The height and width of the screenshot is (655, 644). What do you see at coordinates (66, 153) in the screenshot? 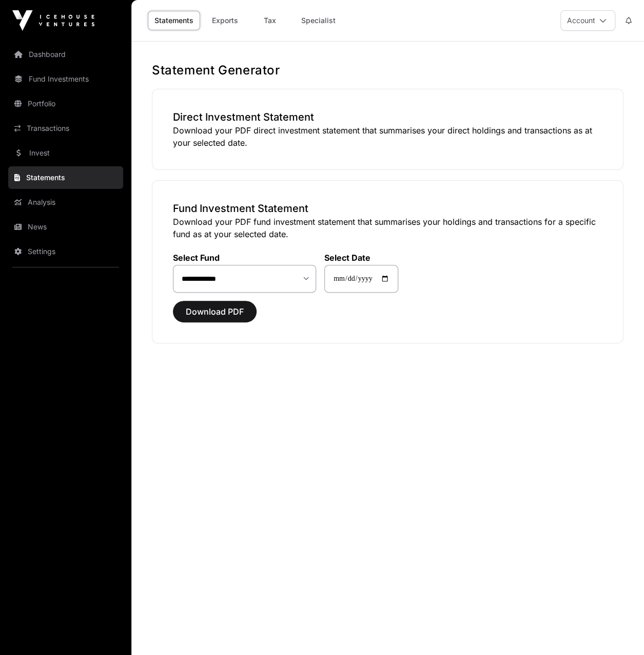
I see `a: Invest` at bounding box center [66, 153].